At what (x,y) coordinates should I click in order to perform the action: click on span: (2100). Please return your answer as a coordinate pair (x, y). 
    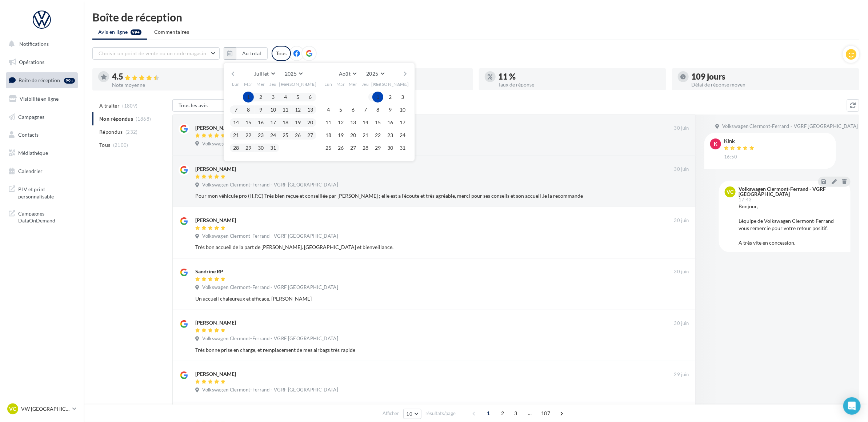
    Looking at the image, I should click on (120, 145).